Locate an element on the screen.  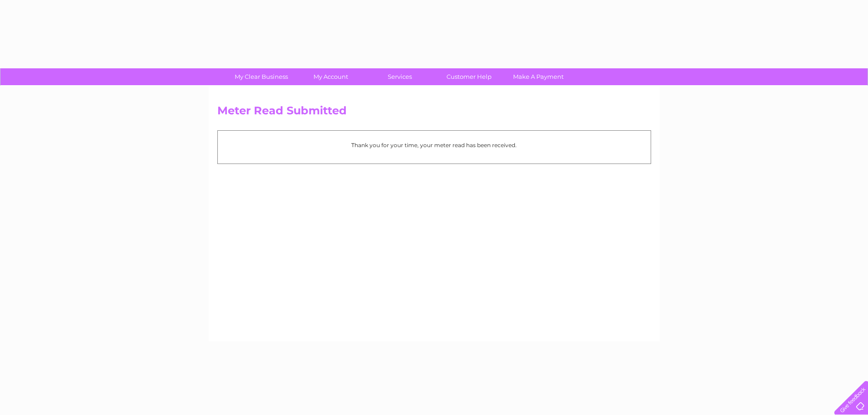
h2: Meter Read Submitted is located at coordinates (434, 113).